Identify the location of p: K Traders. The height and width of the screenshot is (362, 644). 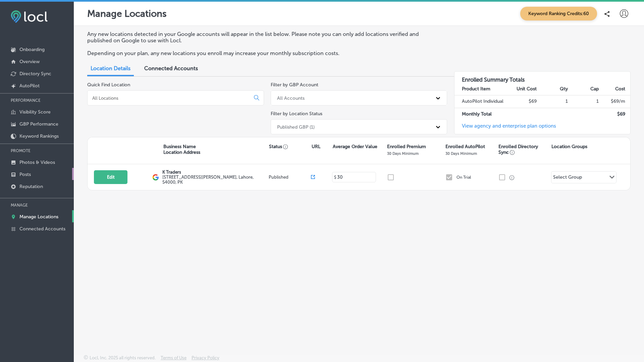
(214, 172).